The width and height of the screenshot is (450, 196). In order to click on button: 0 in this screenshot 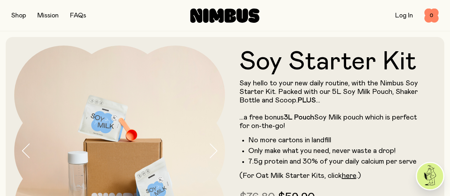, I will do `click(431, 16)`.